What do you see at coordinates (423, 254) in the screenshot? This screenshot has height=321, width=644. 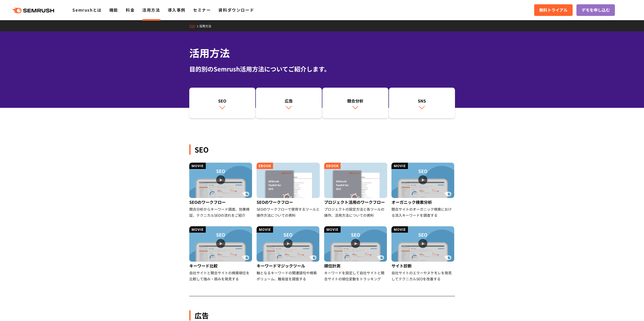 I see `a: サイト診断 自社サイトのエラーやヌケモレを発見してテクニカルSEOを改善する` at bounding box center [423, 254].